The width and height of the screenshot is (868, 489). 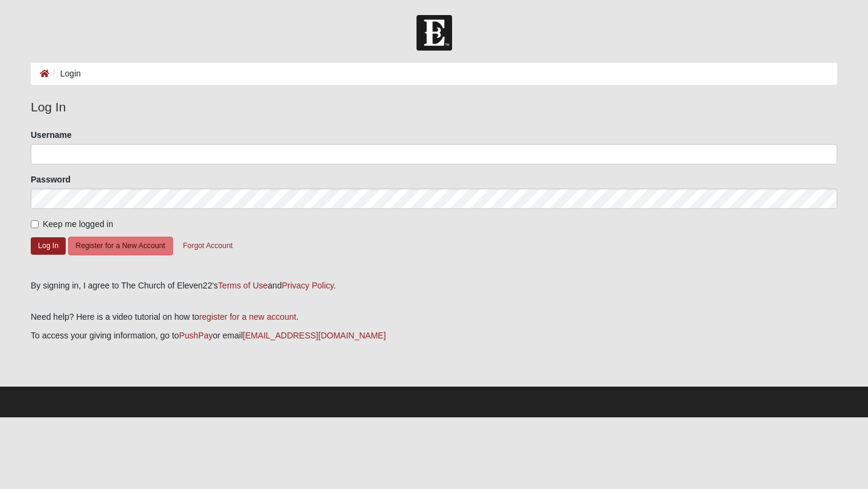 I want to click on a: PushPay, so click(x=196, y=336).